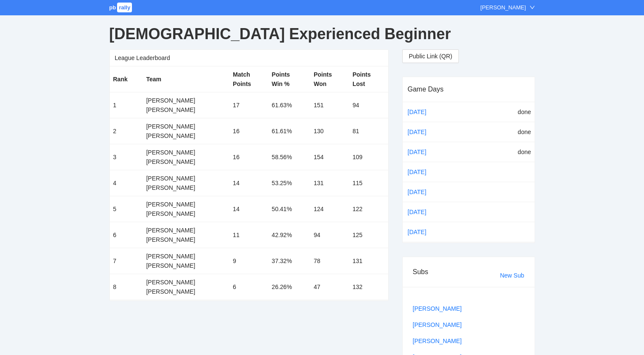 Image resolution: width=644 pixels, height=355 pixels. I want to click on td: 124, so click(329, 209).